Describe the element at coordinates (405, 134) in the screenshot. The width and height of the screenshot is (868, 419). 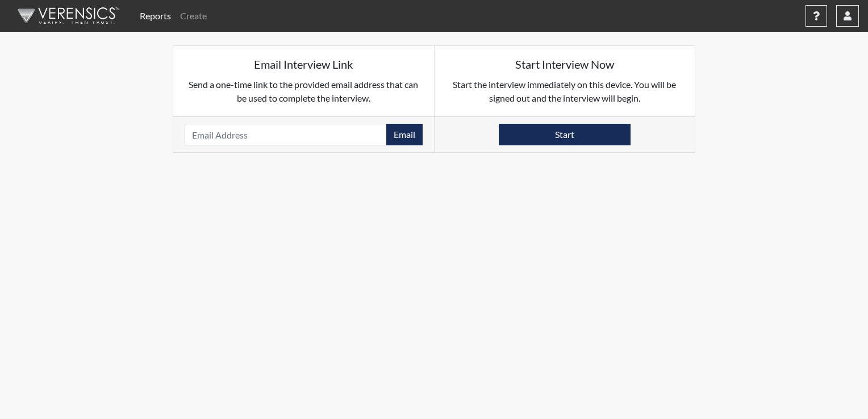
I see `button: Email` at that location.